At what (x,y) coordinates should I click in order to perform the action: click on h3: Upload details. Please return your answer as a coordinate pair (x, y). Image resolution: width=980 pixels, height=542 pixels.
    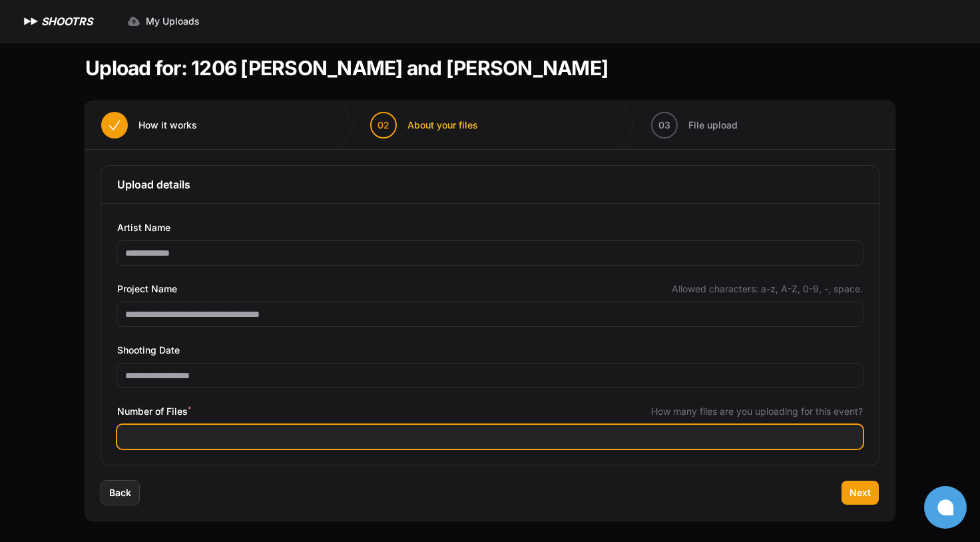
    Looking at the image, I should click on (490, 184).